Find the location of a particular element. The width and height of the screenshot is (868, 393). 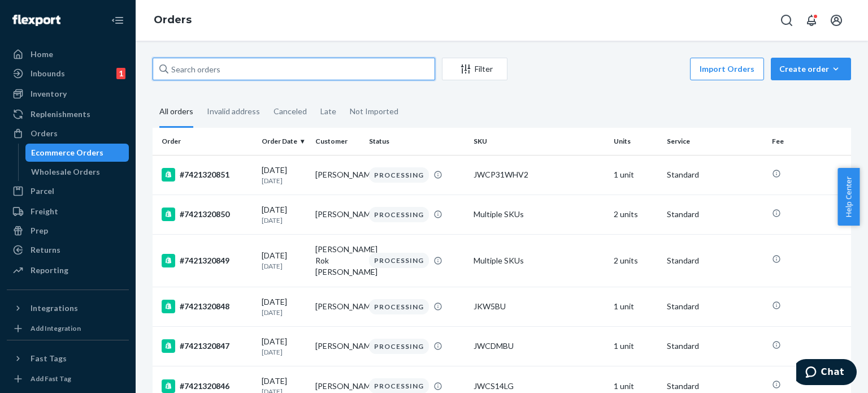

img: Flexport logo is located at coordinates (36, 21).